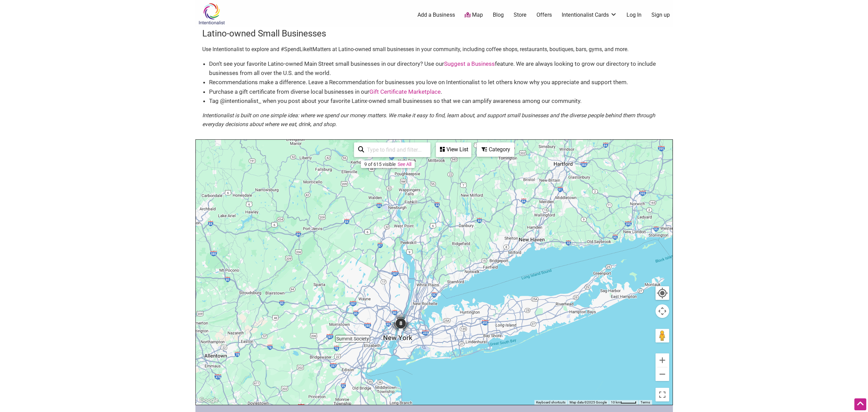 The height and width of the screenshot is (412, 868). Describe the element at coordinates (437, 82) in the screenshot. I see `li: Recommendations make a difference. Leave a Recommendation for businesses you love on Intentionali...` at that location.